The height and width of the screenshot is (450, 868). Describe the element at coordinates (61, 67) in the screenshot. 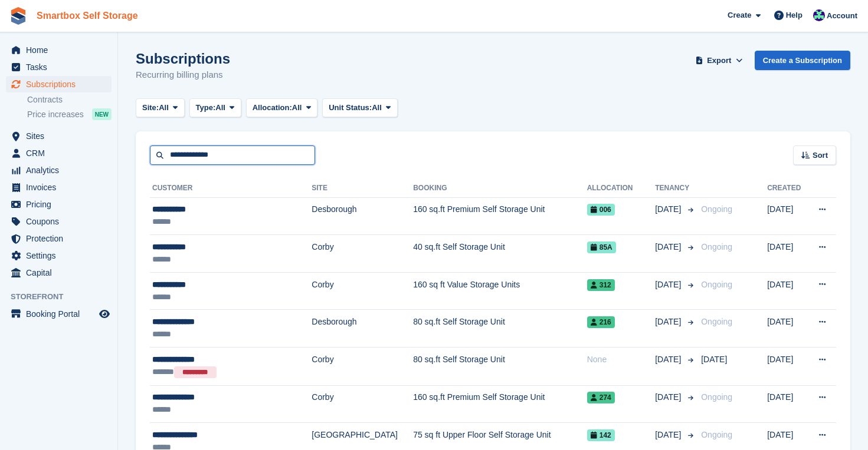

I see `span: Tasks` at that location.